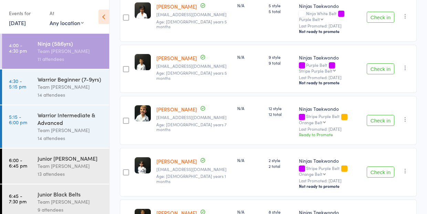  What do you see at coordinates (18, 199) in the screenshot?
I see `time: 6:45 - 7:30 pm` at bounding box center [18, 199].